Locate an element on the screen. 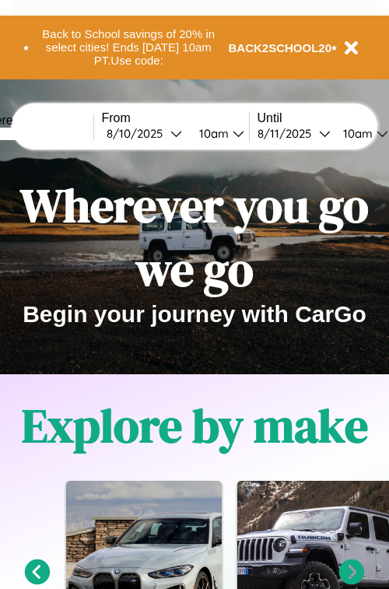  button: 10am is located at coordinates (218, 133).